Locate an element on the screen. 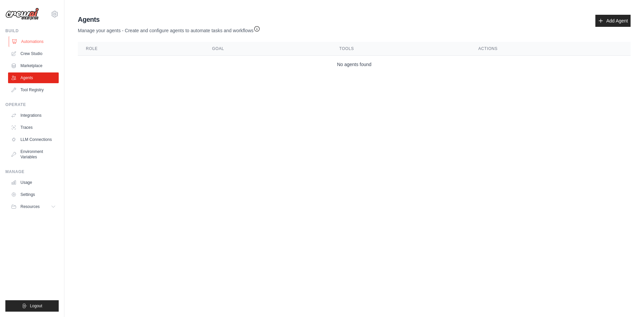 This screenshot has width=644, height=317. a: Integrations is located at coordinates (33, 115).